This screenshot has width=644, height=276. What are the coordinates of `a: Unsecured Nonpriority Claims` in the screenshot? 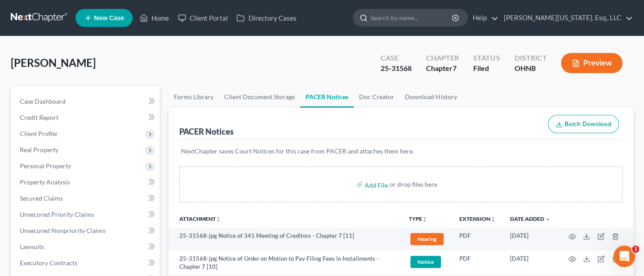 It's located at (85, 231).